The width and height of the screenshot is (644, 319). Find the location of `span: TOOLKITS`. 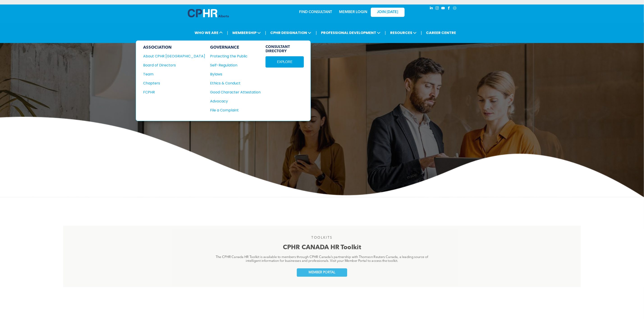

span: TOOLKITS is located at coordinates (322, 238).